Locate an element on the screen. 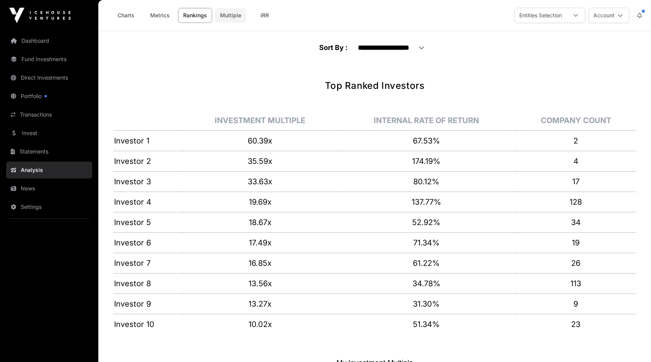 The width and height of the screenshot is (651, 362). p: 128 is located at coordinates (576, 202).